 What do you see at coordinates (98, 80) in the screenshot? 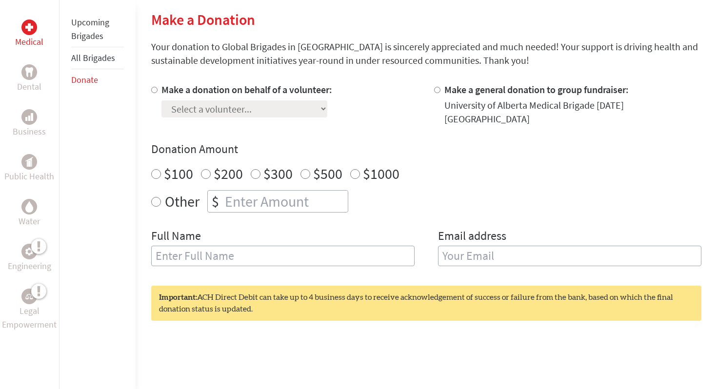
I see `li: Donate` at bounding box center [98, 80].